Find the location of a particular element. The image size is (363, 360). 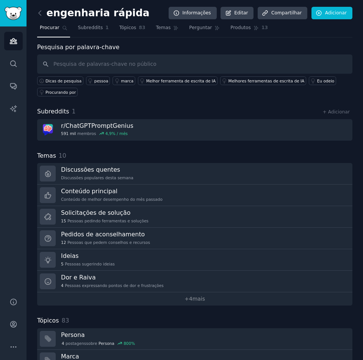

a: Ideias5Pessoas sugerindo ideias is located at coordinates (195, 260).